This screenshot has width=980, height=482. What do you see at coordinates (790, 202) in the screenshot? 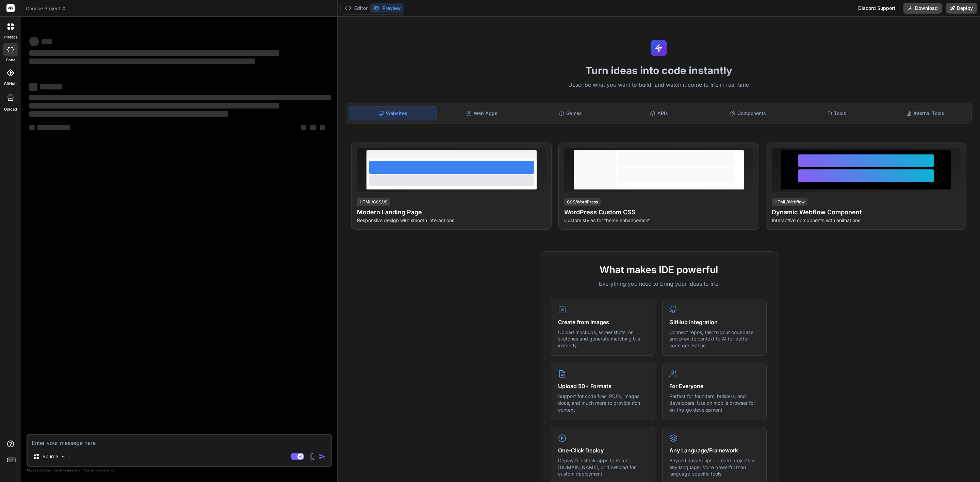
I see `div: HTML/Webflow` at bounding box center [790, 202].